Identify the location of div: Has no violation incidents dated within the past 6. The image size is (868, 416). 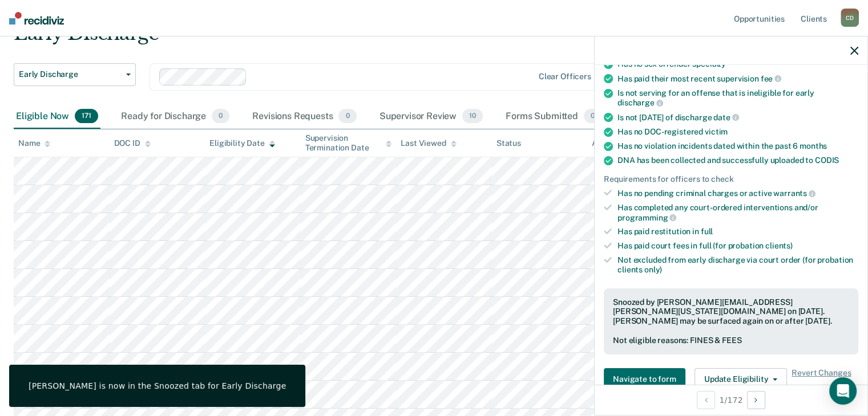
(738, 146).